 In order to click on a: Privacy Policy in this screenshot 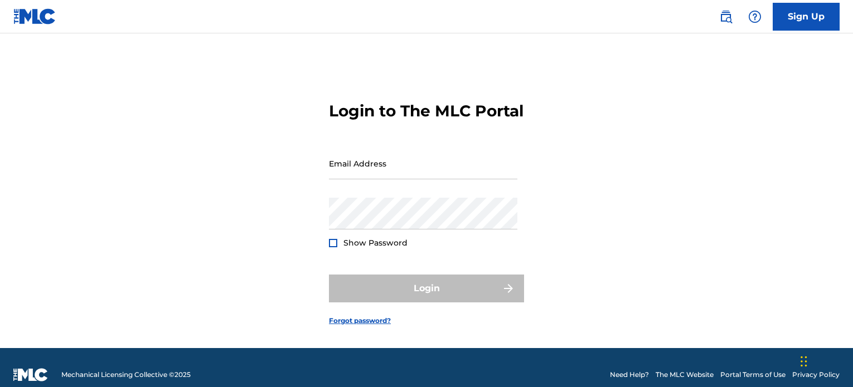, I will do `click(815, 375)`.